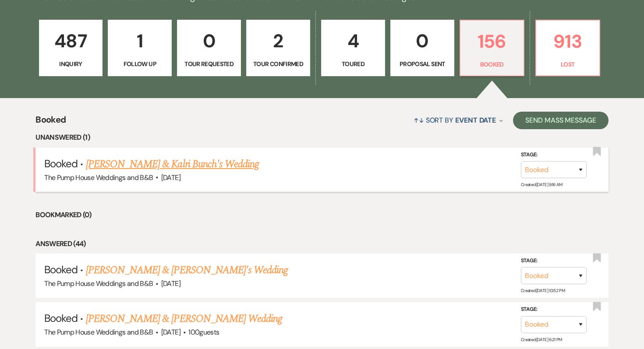  Describe the element at coordinates (568, 41) in the screenshot. I see `p: 913` at that location.